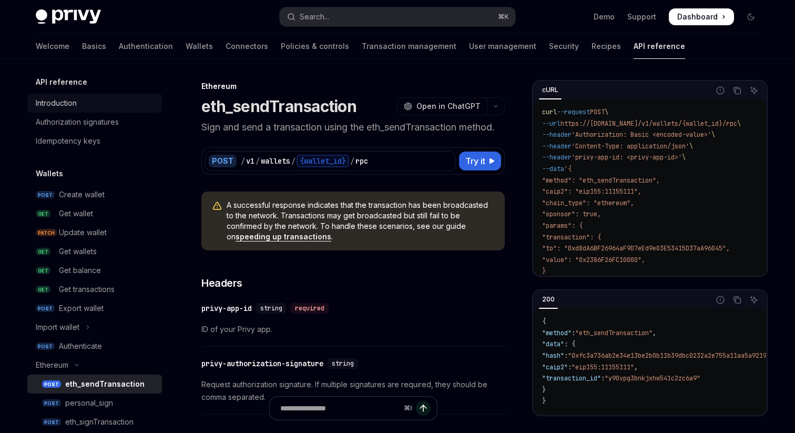 The height and width of the screenshot is (433, 795). What do you see at coordinates (95, 346) in the screenshot?
I see `a: POSTAuthenticate` at bounding box center [95, 346].